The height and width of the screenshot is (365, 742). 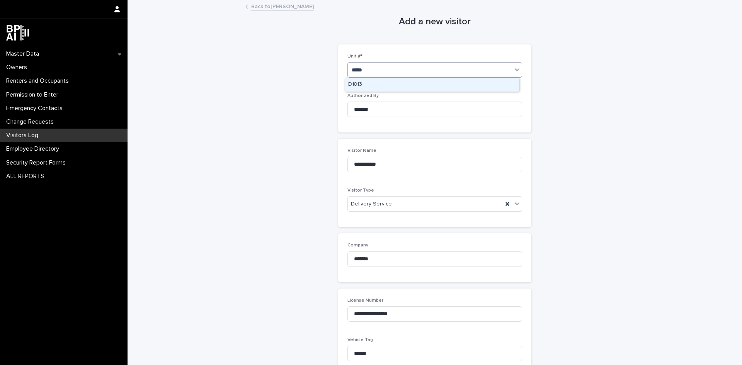 I want to click on p: Master Data, so click(x=24, y=54).